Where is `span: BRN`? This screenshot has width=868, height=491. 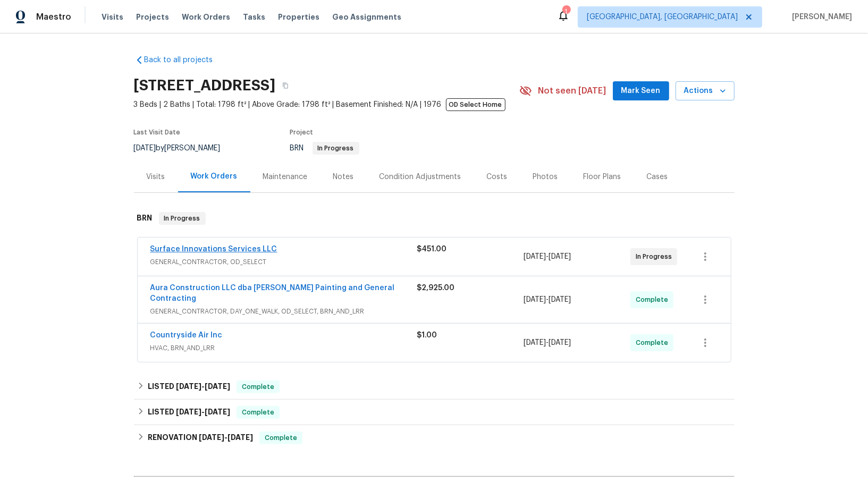
span: BRN is located at coordinates (325, 148).